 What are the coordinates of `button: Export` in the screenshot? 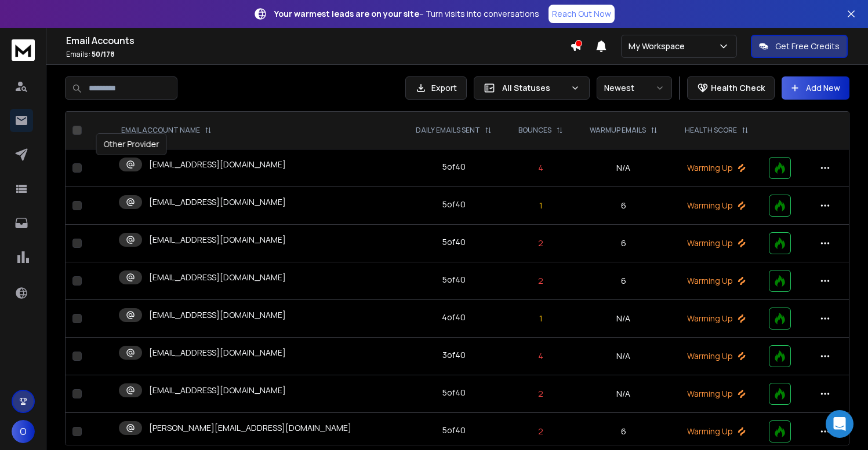 It's located at (436, 88).